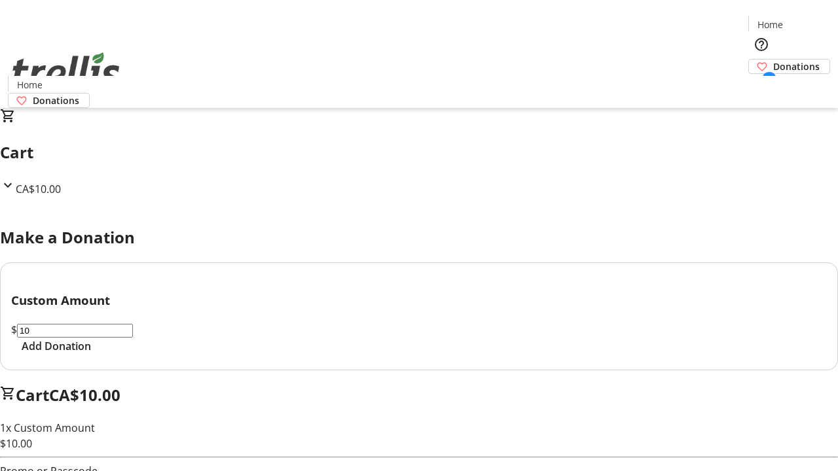 Image resolution: width=838 pixels, height=471 pixels. Describe the element at coordinates (761, 45) in the screenshot. I see `button: Help` at that location.